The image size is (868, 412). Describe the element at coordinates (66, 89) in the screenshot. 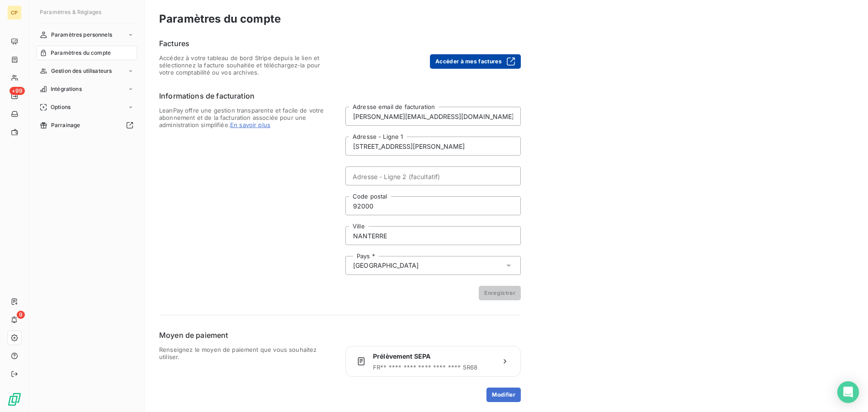

I see `span: Intégrations` at that location.